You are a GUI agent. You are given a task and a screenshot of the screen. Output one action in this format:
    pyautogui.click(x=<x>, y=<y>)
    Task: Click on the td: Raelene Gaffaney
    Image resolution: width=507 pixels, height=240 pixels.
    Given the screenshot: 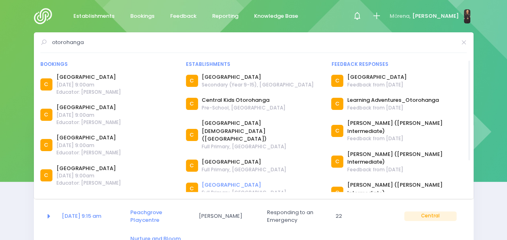 What is the action you would take?
    pyautogui.click(x=228, y=216)
    